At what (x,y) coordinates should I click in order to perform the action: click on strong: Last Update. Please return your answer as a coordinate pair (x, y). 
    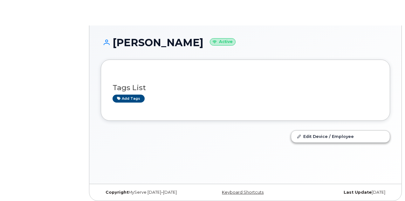
    Looking at the image, I should click on (358, 192).